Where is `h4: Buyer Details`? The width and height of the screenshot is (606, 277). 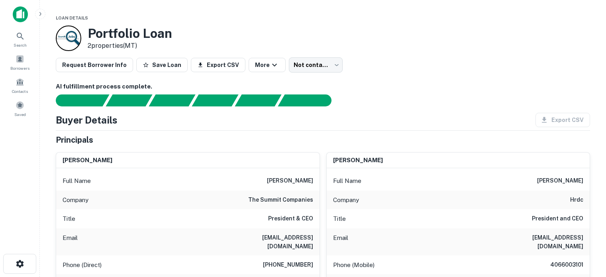
h4: Buyer Details is located at coordinates (87, 120).